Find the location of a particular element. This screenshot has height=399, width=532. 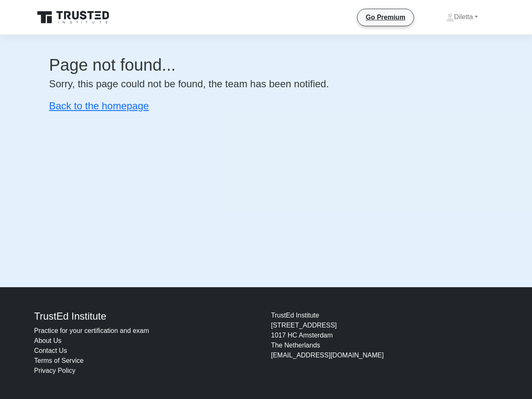

a: Practice for your certification and exam is located at coordinates (92, 331).